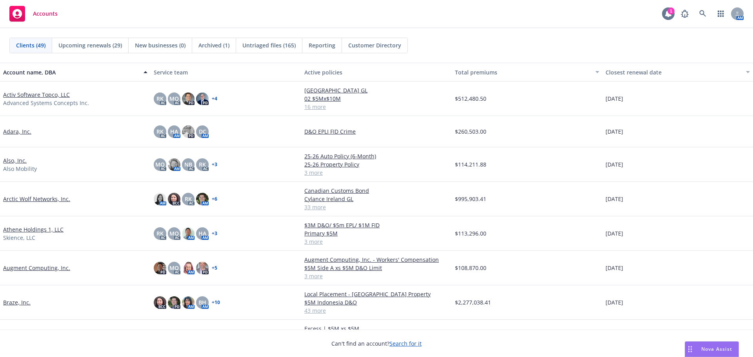 The width and height of the screenshot is (753, 357). I want to click on a: Report a Bug, so click(685, 14).